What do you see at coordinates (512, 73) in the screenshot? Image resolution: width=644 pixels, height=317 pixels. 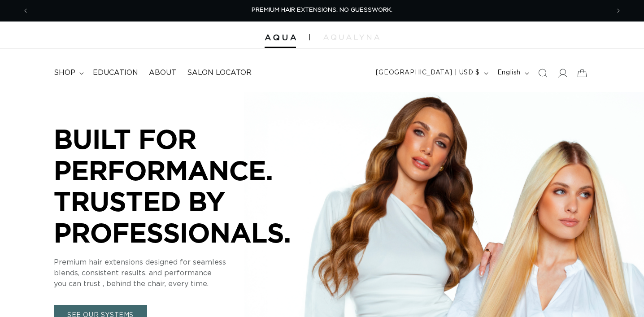 I see `button: English` at bounding box center [512, 73].